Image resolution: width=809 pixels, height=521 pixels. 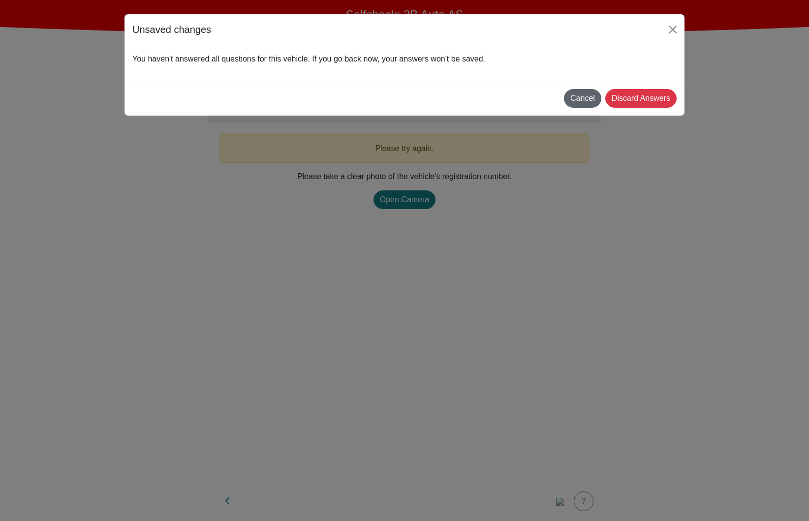 What do you see at coordinates (672, 30) in the screenshot?
I see `button: Close` at bounding box center [672, 30].